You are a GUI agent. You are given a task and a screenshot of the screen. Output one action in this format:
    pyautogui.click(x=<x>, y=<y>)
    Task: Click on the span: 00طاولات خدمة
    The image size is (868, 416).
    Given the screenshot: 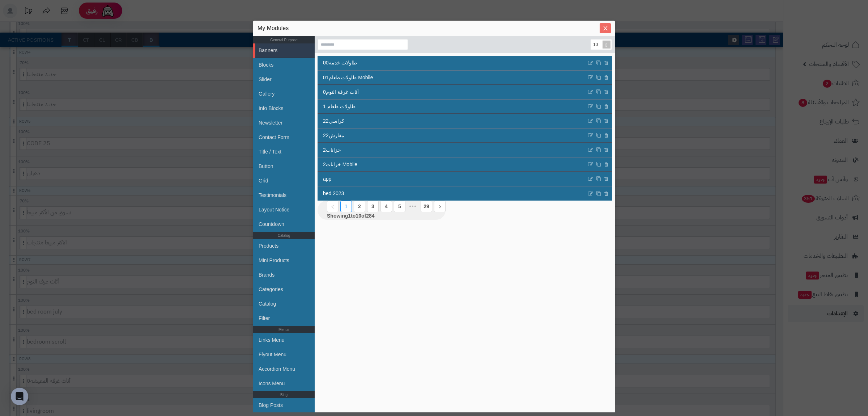 What is the action you would take?
    pyautogui.click(x=340, y=63)
    